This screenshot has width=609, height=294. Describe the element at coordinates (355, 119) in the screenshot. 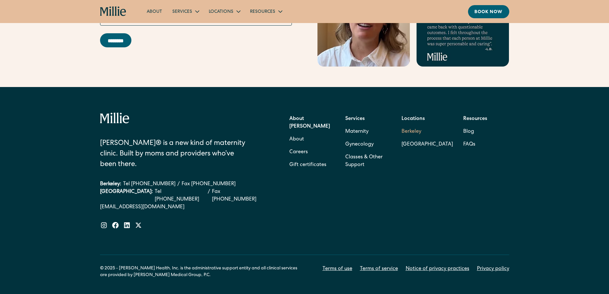

I see `strong: Services` at that location.